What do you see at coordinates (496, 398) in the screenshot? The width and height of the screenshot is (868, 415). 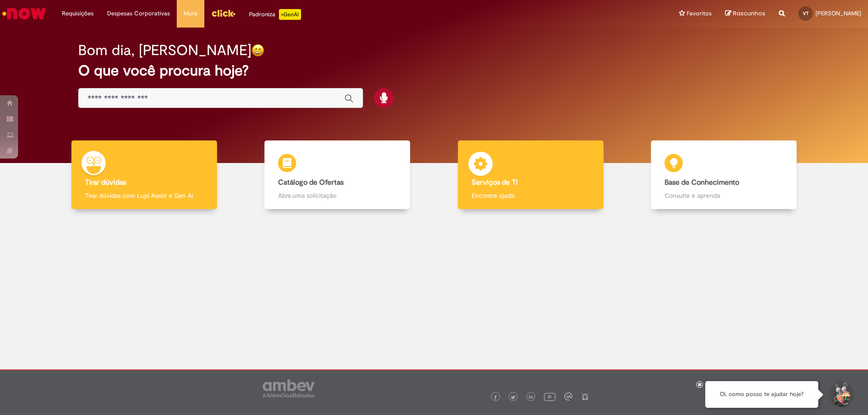 I see `img: logo_footer_facebook.png` at bounding box center [496, 398].